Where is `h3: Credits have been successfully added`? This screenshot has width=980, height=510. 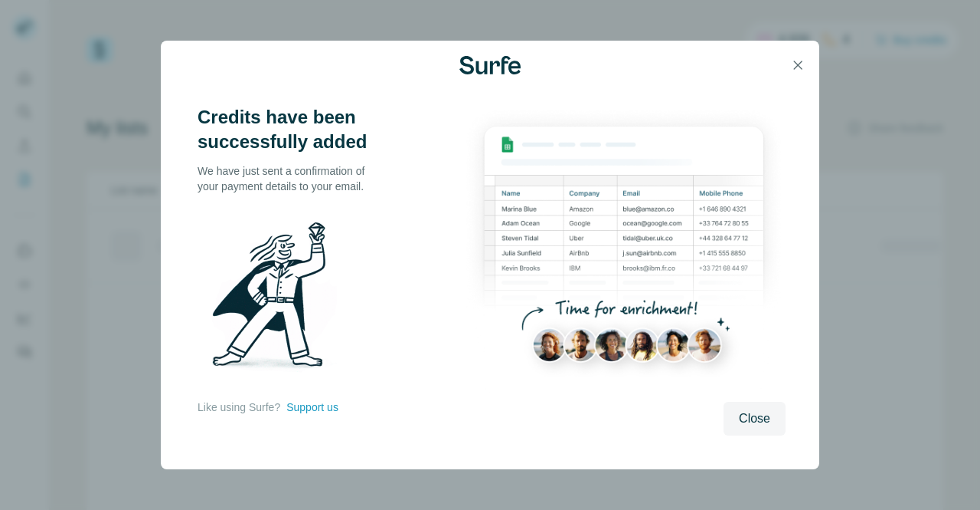 h3: Credits have been successfully added is located at coordinates (290, 129).